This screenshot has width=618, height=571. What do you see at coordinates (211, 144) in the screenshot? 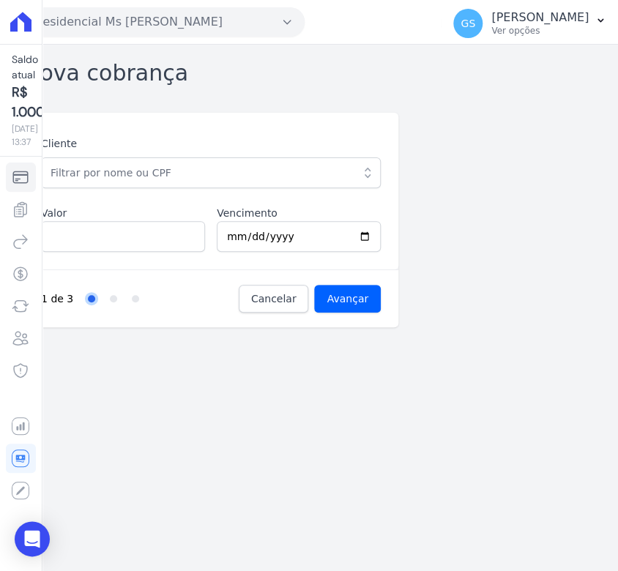
I see `label: Cliente` at bounding box center [211, 144].